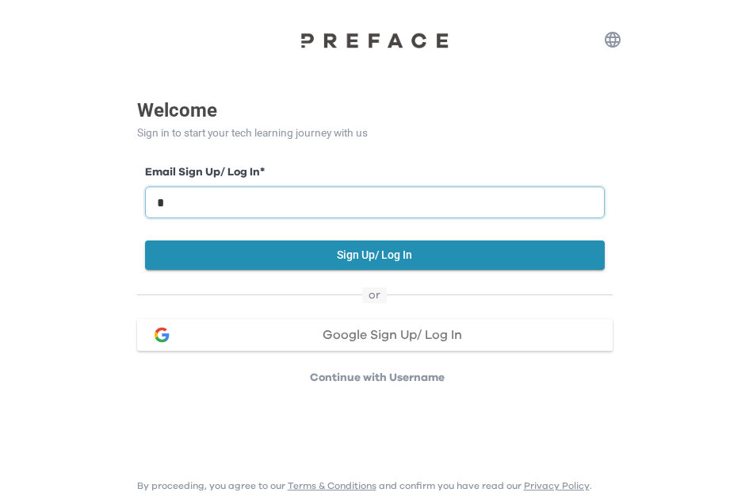 Image resolution: width=749 pixels, height=500 pixels. I want to click on p: Sign in to start your tech learning journey with us, so click(375, 132).